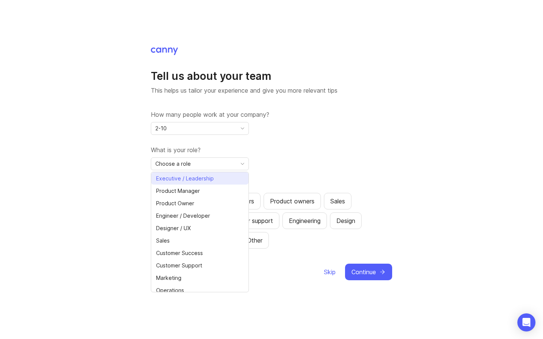 This screenshot has height=339, width=543. Describe the element at coordinates (161, 129) in the screenshot. I see `span: 2-10` at that location.